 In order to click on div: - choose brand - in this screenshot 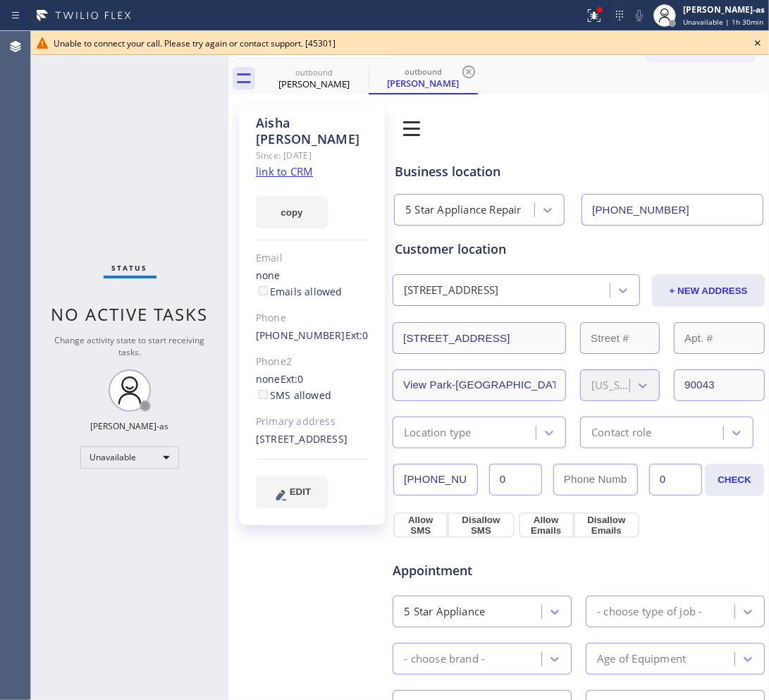, I will do `click(444, 658)`.